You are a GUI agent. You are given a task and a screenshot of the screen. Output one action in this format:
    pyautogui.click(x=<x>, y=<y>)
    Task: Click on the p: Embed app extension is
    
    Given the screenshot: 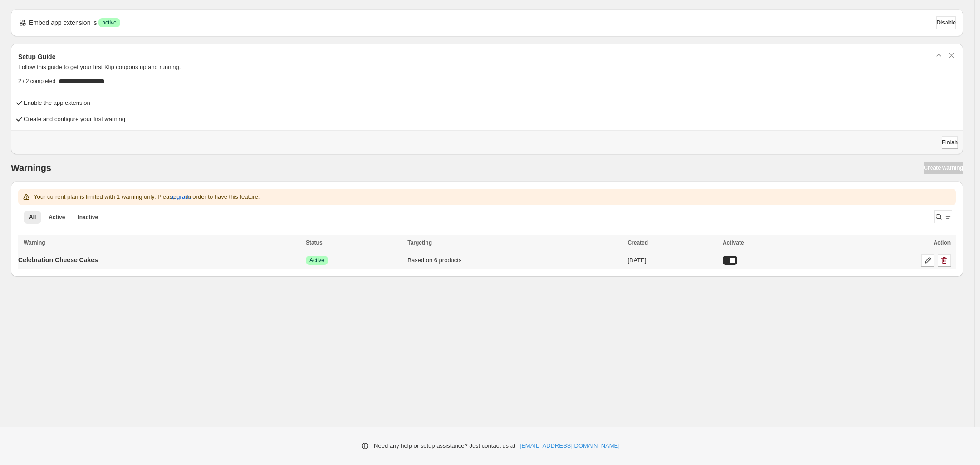 What is the action you would take?
    pyautogui.click(x=62, y=23)
    